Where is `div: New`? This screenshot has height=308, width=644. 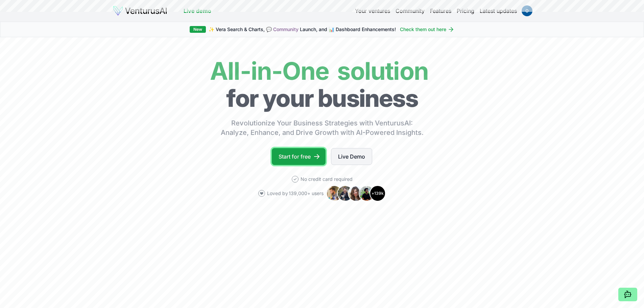
div: New is located at coordinates (198, 29).